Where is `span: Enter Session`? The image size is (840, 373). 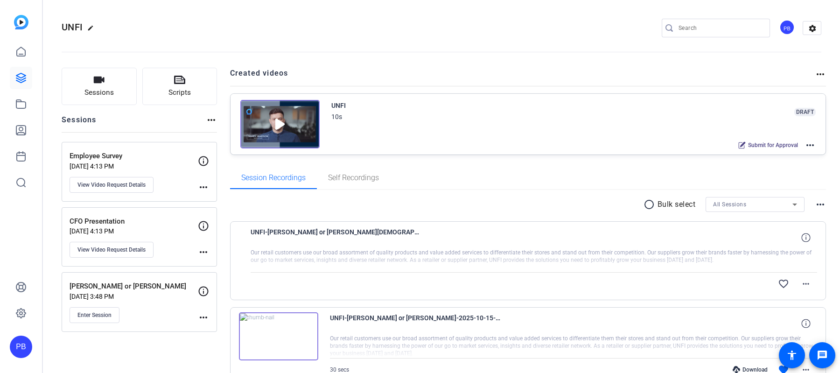
span: Enter Session is located at coordinates (94, 315).